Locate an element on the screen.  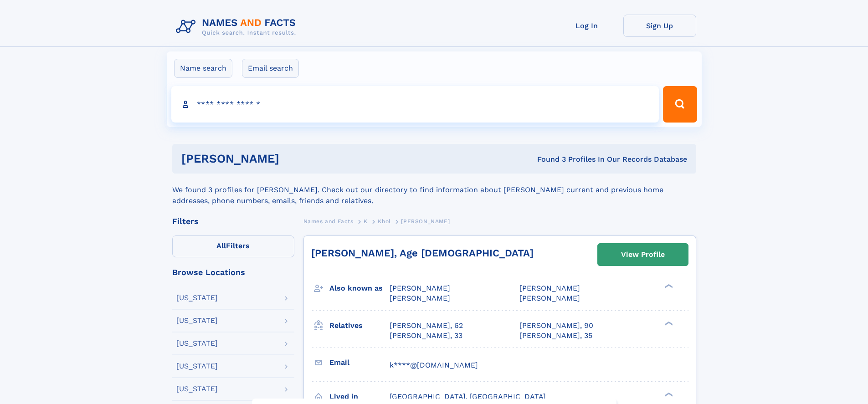
div: Browse Locations is located at coordinates (233, 272).